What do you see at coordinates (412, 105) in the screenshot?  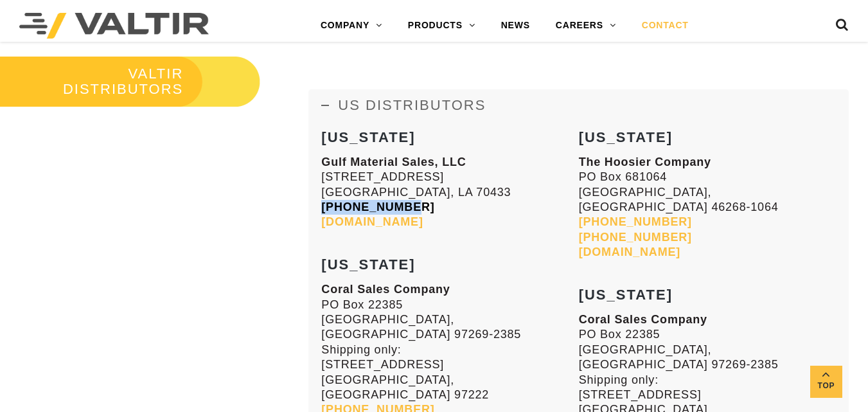 I see `span: US DISTRIBUTORS` at bounding box center [412, 105].